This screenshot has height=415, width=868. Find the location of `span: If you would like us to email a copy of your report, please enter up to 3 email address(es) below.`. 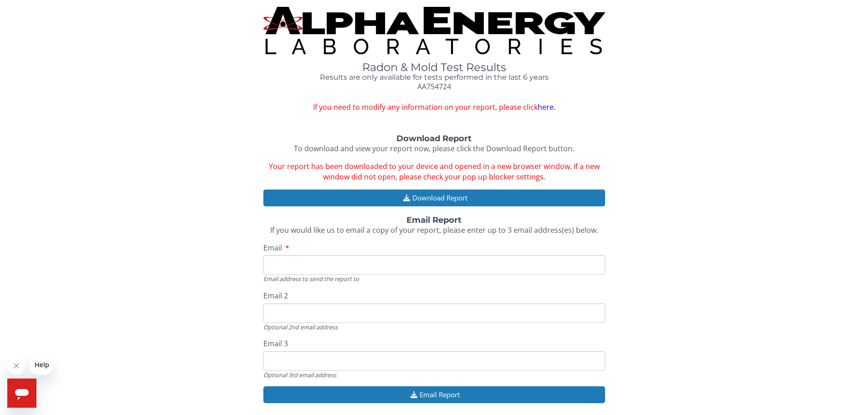

span: If you would like us to email a copy of your report, please enter up to 3 email address(es) below. is located at coordinates (434, 230).